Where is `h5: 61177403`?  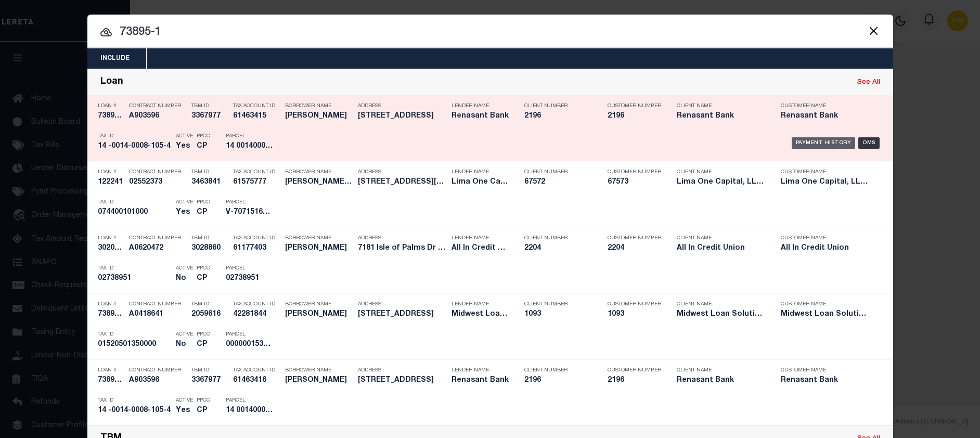
h5: 61177403 is located at coordinates (257, 248).